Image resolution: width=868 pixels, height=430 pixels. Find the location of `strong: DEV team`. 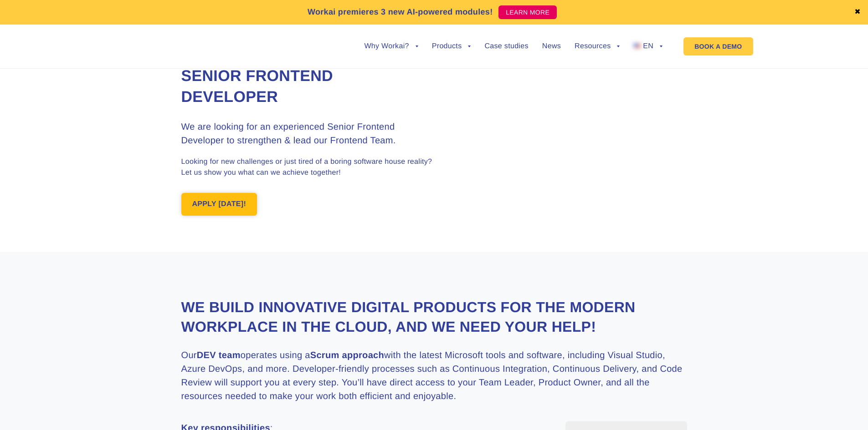

strong: DEV team is located at coordinates (219, 356).